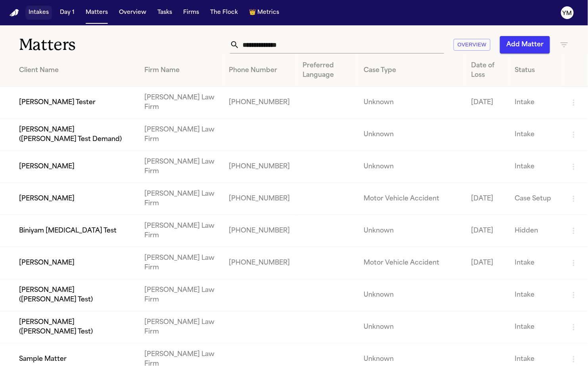 This screenshot has height=366, width=588. Describe the element at coordinates (67, 13) in the screenshot. I see `a: Day 1` at that location.